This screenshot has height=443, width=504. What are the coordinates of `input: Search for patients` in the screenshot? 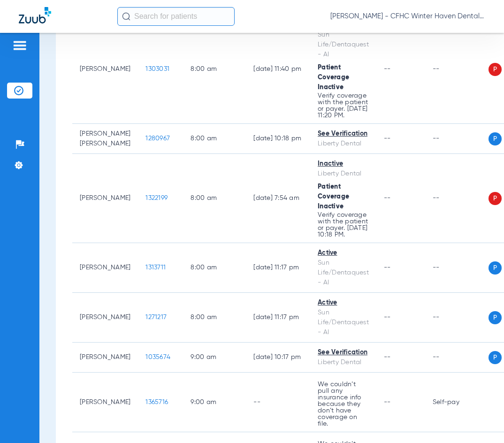 It's located at (176, 16).